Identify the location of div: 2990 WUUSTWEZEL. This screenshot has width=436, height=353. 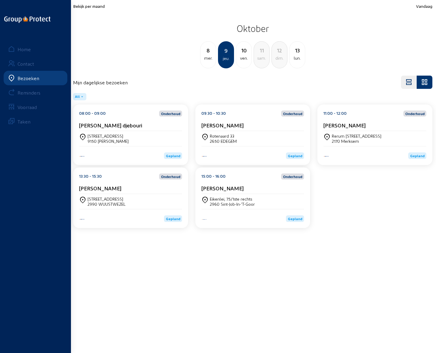
(106, 204).